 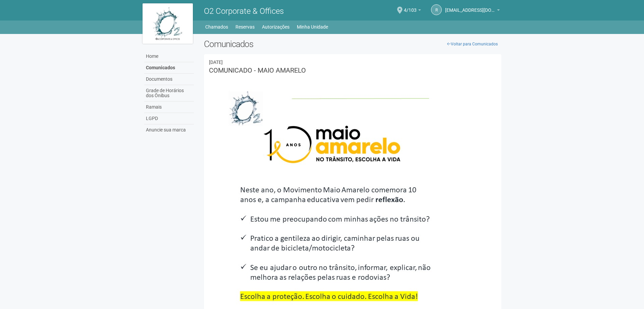 What do you see at coordinates (169, 79) in the screenshot?
I see `a: Documentos` at bounding box center [169, 79].